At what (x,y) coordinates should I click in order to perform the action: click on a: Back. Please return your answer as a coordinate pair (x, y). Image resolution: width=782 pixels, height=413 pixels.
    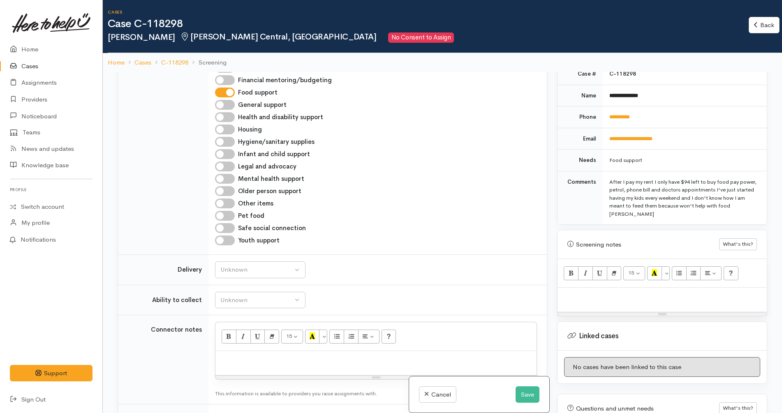
    Looking at the image, I should click on (764, 25).